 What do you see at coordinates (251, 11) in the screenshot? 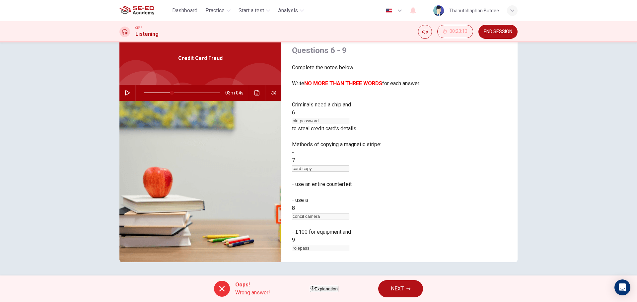
I see `span: Start a test` at bounding box center [251, 11].